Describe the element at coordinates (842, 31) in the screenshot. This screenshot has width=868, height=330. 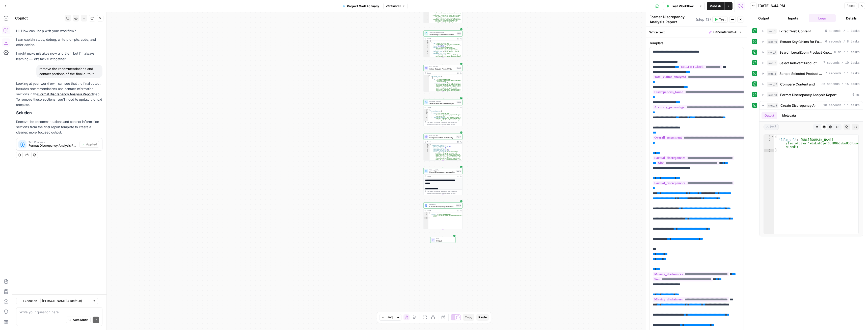
I see `span: 5 seconds / 1 tasks` at that location.